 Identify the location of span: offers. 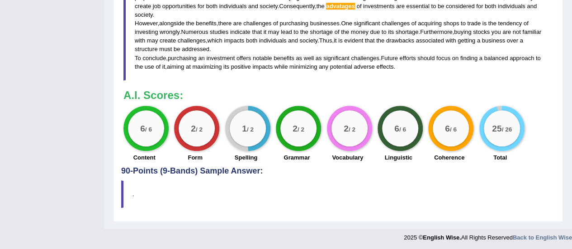
(244, 58).